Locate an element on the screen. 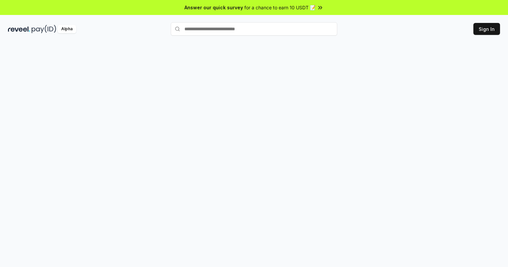  button: Sign In is located at coordinates (487, 29).